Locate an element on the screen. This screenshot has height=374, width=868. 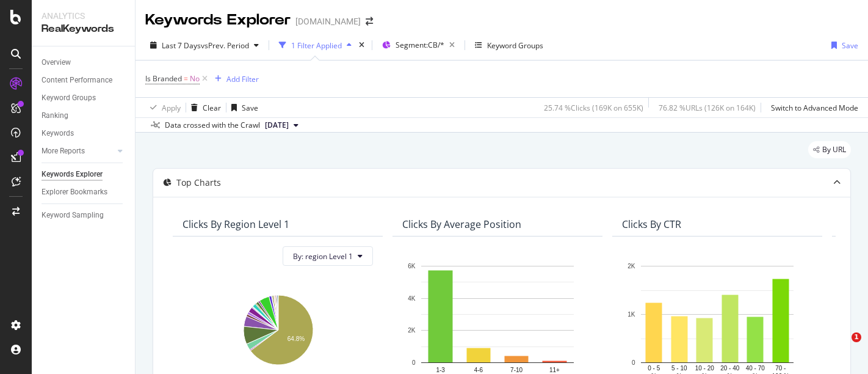
button: Keyword Groups is located at coordinates (509, 45).